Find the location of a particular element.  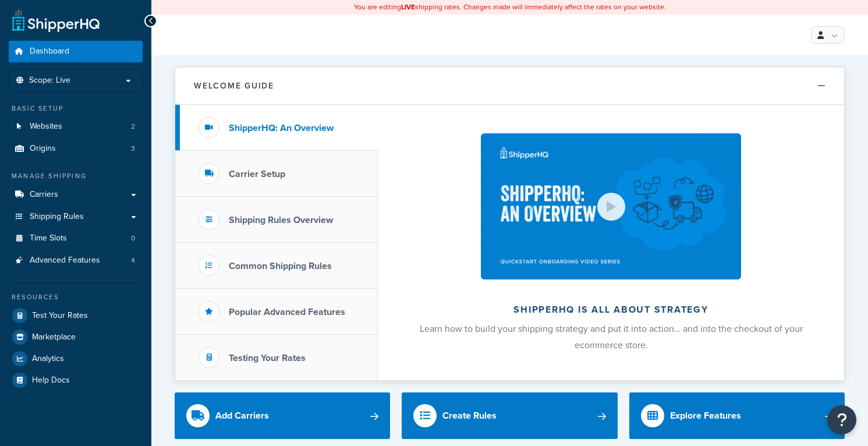

li: Marketplace is located at coordinates (76, 337).